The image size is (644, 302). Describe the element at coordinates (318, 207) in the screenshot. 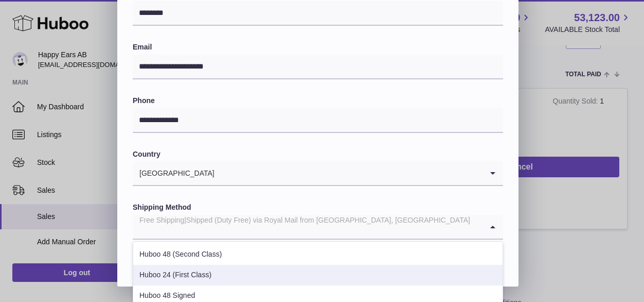

I see `label: Shipping Method` at that location.